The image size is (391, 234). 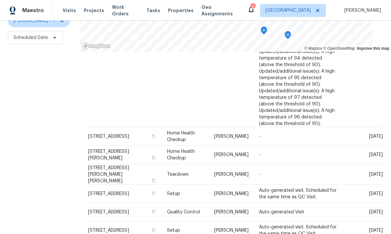 What do you see at coordinates (313, 48) in the screenshot?
I see `a: Mapbox` at bounding box center [313, 48].